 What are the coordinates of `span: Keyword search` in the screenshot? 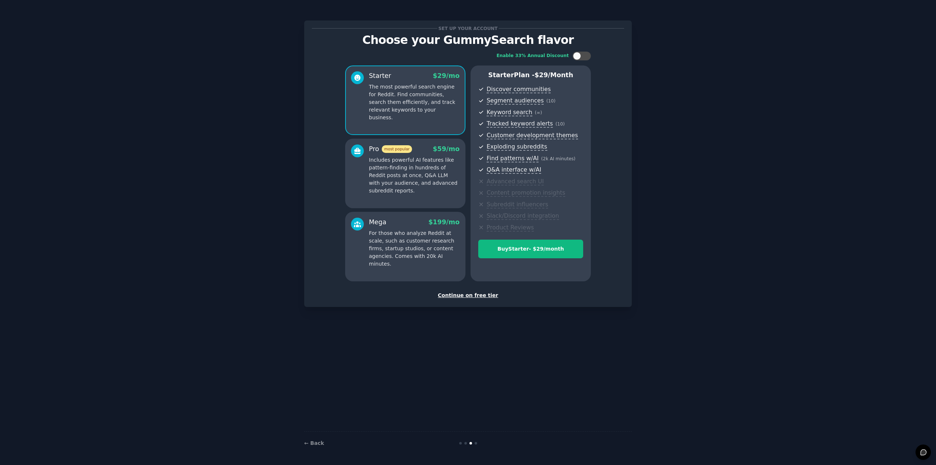 It's located at (509, 112).